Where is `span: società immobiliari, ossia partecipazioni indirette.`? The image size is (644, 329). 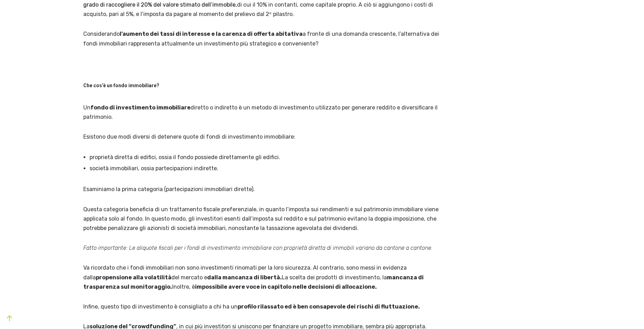 span: società immobiliari, ossia partecipazioni indirette. is located at coordinates (154, 168).